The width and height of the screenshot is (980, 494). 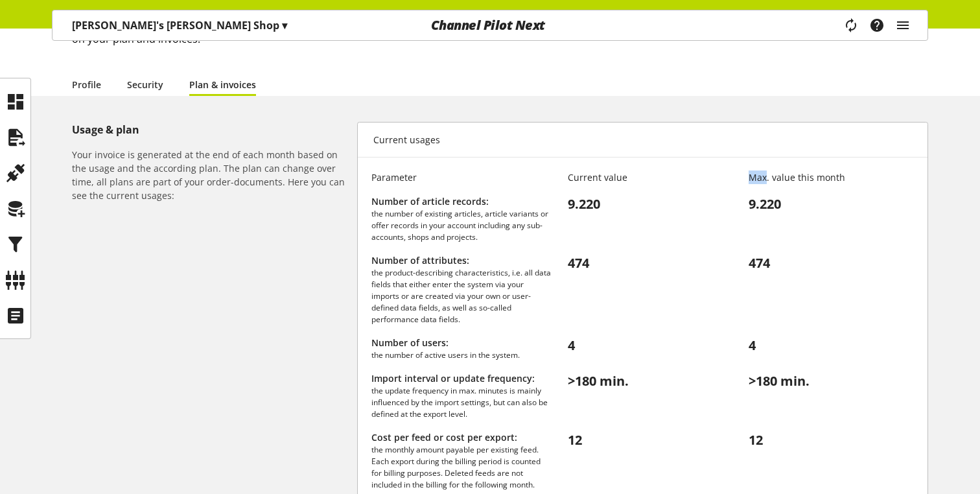 I want to click on h6: Your invoice is generated at the end of each month based on the usage and the according plan. The..., so click(x=212, y=175).